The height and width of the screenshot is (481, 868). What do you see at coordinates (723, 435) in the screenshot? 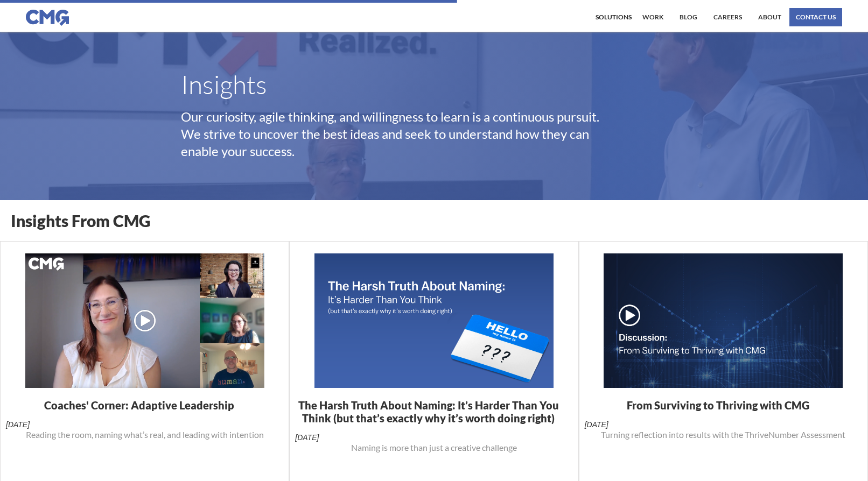
I see `p: Turning reflection into results with the ThriveNumber Assessment` at bounding box center [723, 435].